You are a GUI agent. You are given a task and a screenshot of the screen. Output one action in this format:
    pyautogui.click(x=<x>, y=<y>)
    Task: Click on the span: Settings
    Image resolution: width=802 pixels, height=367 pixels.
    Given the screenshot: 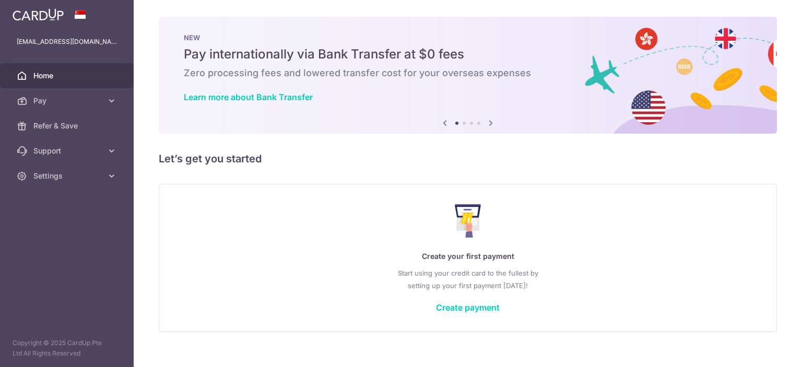 What is the action you would take?
    pyautogui.click(x=68, y=176)
    